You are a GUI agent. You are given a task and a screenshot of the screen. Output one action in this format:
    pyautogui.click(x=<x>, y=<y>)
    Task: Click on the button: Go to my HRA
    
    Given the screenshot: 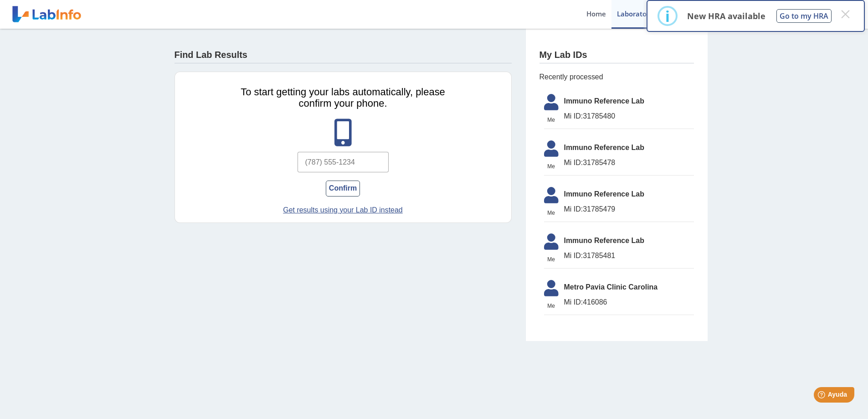 What is the action you would take?
    pyautogui.click(x=804, y=16)
    